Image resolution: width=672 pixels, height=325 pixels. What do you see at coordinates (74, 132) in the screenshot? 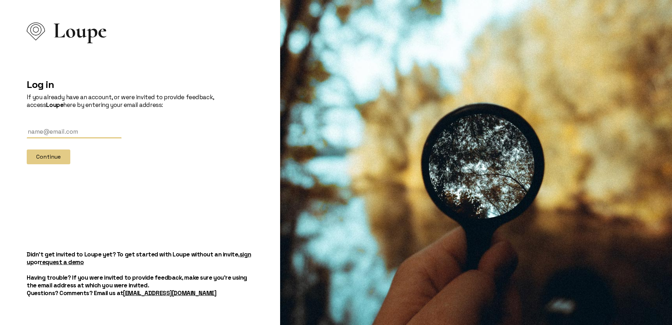
I see `input: Email Address` at bounding box center [74, 132].